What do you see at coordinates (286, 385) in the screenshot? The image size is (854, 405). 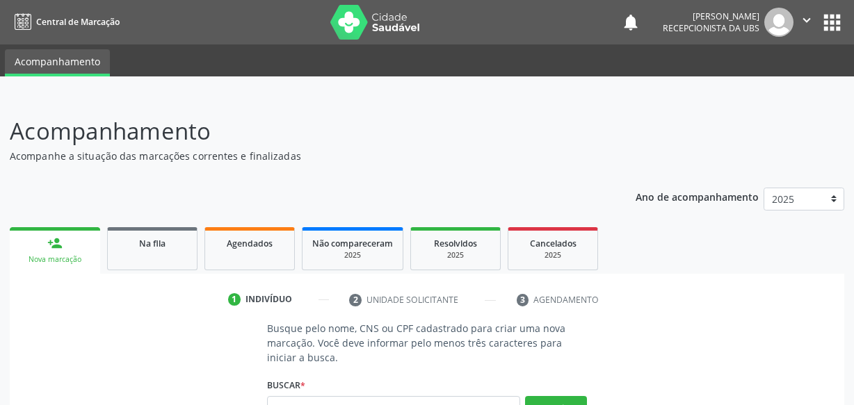 I see `label: Buscar` at bounding box center [286, 385].